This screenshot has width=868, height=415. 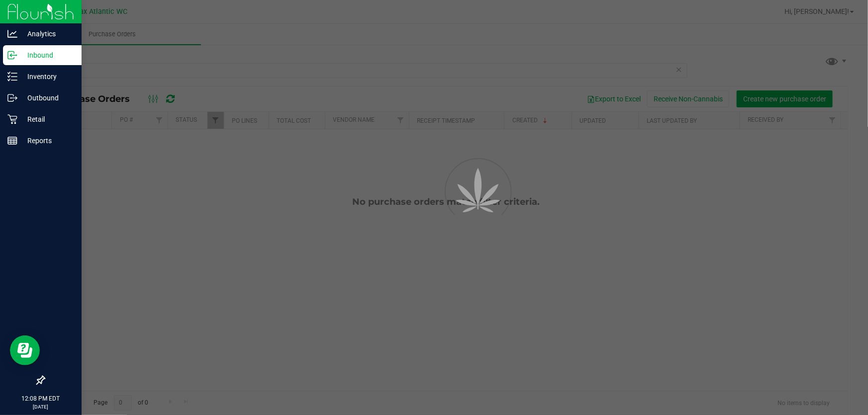 I want to click on p: Inbound, so click(x=48, y=55).